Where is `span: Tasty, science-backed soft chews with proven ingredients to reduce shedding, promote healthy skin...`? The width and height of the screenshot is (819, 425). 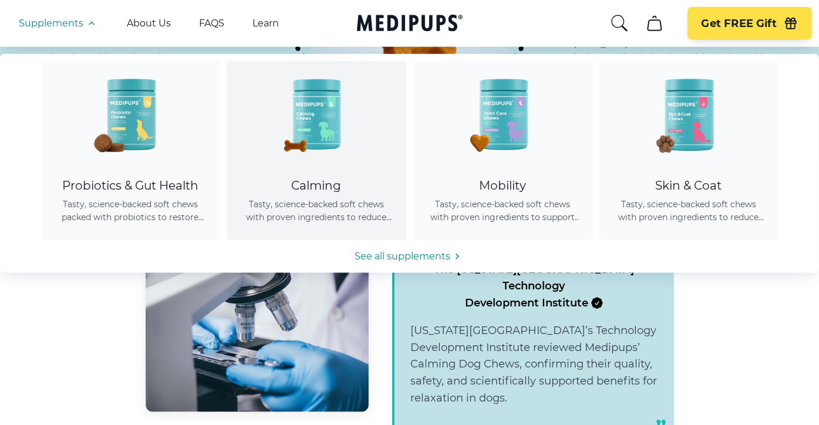 span: Tasty, science-backed soft chews with proven ingredients to reduce shedding, promote healthy skin... is located at coordinates (689, 211).